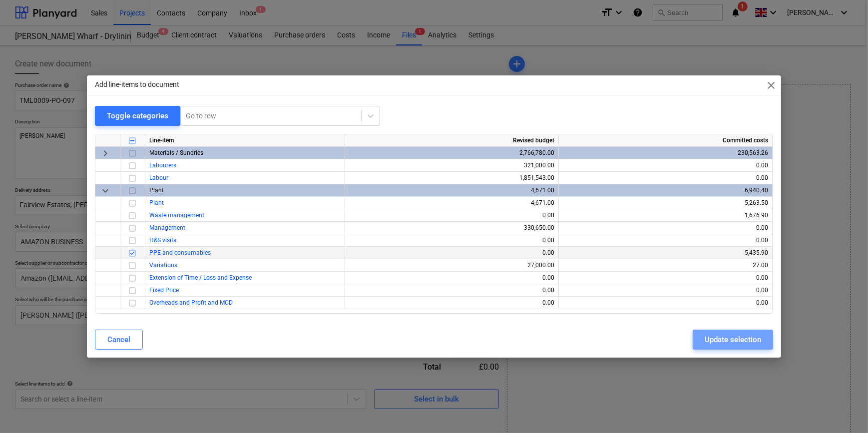 This screenshot has width=868, height=433. Describe the element at coordinates (843, 409) in the screenshot. I see `div: Chat Widget` at that location.